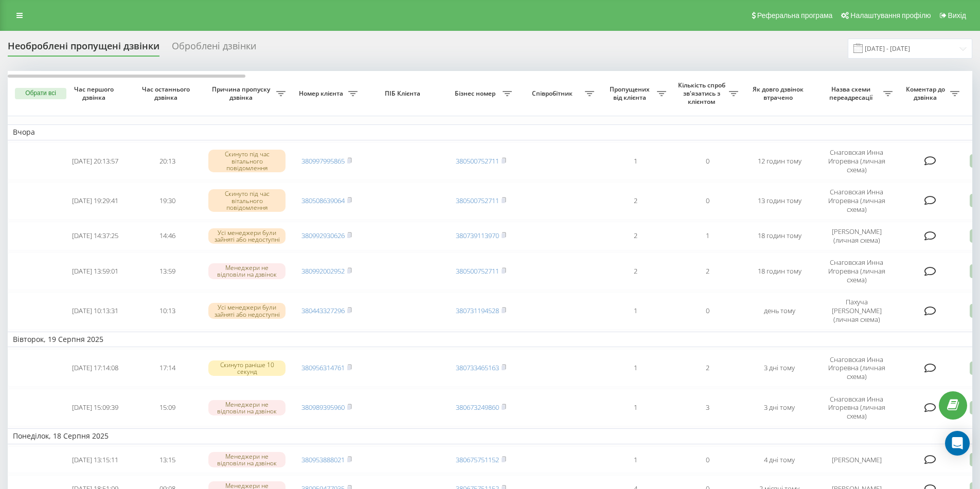  What do you see at coordinates (702, 93) in the screenshot?
I see `span: Кількість спроб зв'язатись з клієнтом` at bounding box center [702, 93].